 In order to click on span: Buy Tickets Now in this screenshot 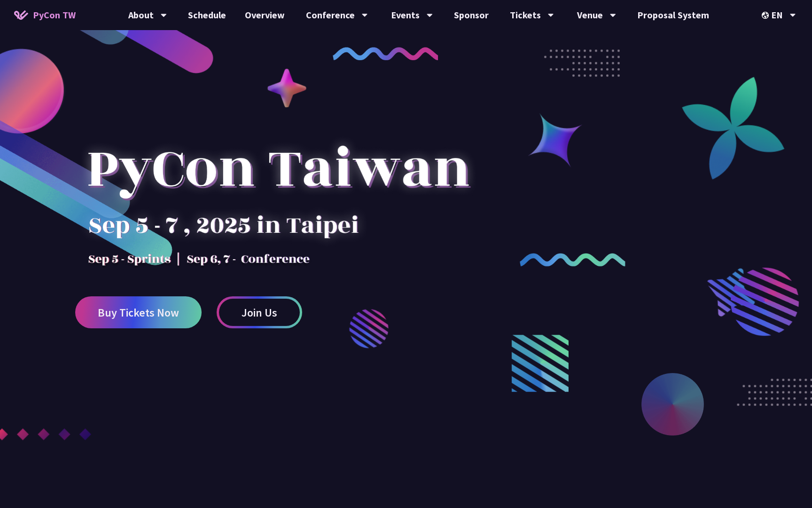, I will do `click(138, 312)`.